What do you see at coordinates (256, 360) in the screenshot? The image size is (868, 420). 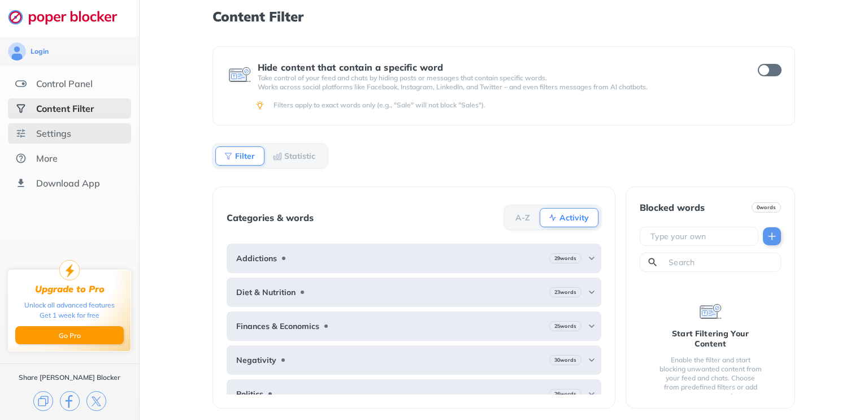 I see `b: Negativity` at bounding box center [256, 360].